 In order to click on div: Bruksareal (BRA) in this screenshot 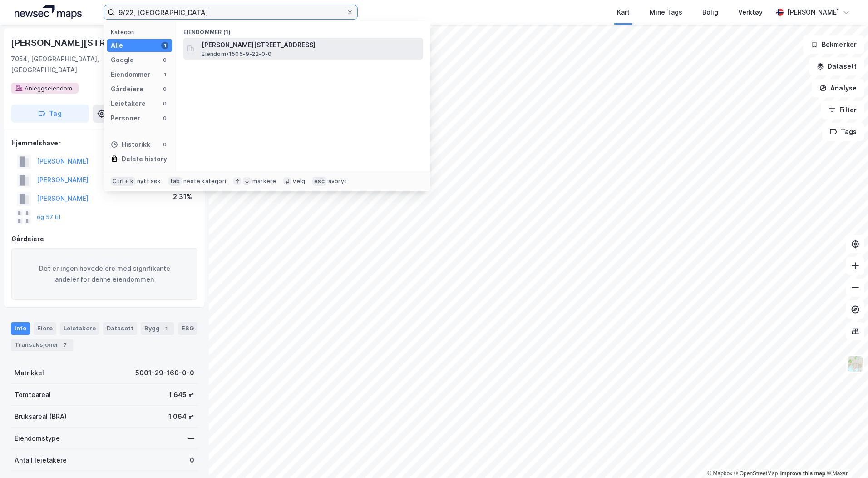, I will do `click(41, 417)`.